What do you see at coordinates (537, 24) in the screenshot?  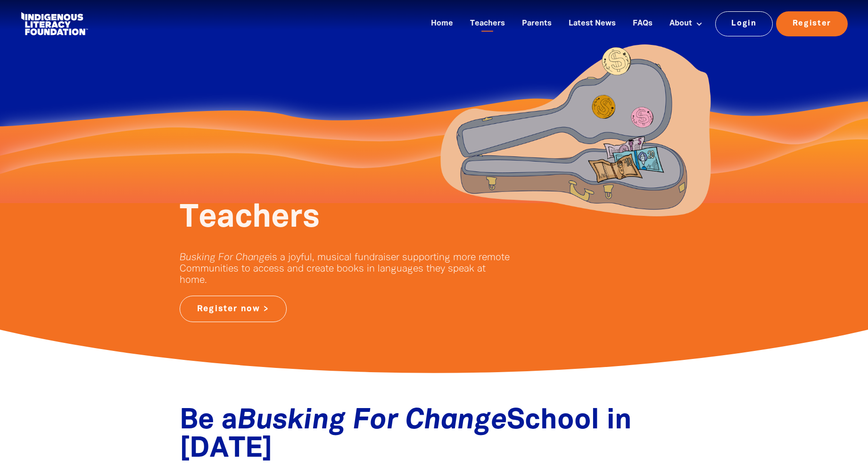 I see `a: Parents` at bounding box center [537, 24].